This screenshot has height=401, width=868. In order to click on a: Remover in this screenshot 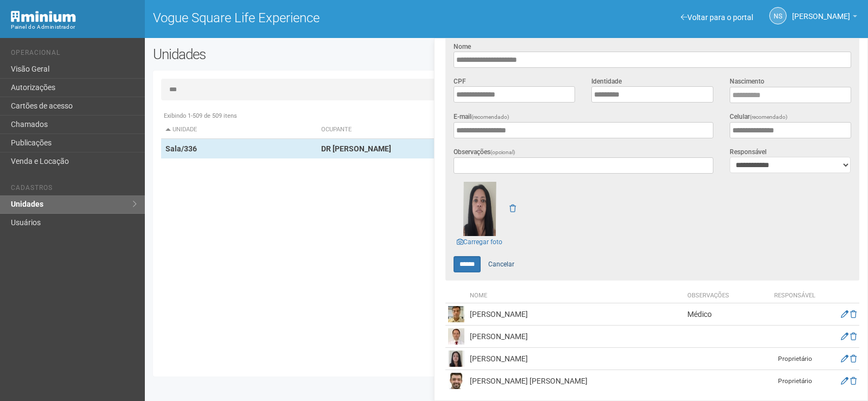, I will do `click(513, 208)`.